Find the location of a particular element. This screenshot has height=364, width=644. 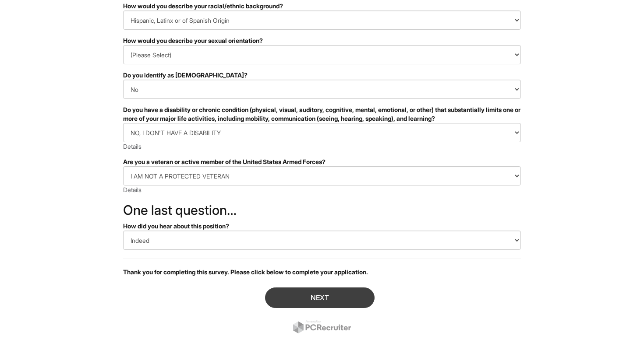

select: How would you describe your racial/ethnic background? is located at coordinates (322, 20).